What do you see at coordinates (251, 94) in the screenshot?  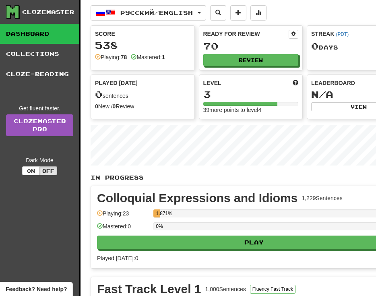 I see `div: 3` at bounding box center [251, 94].